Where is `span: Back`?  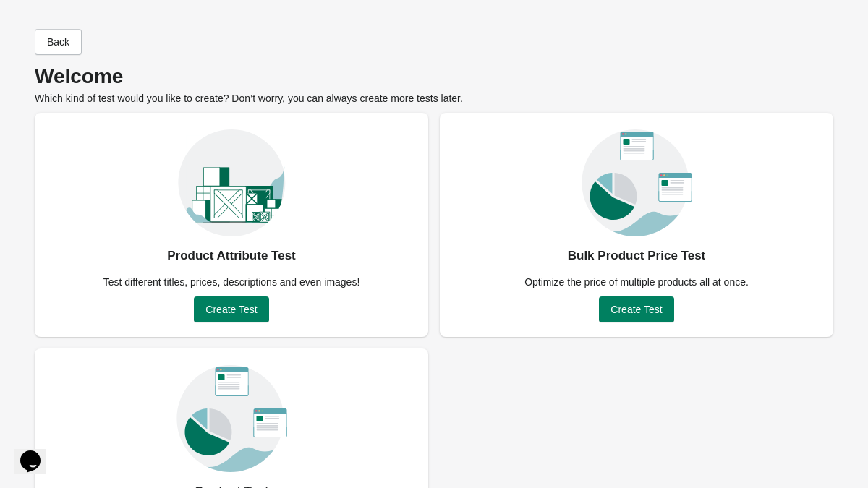 span: Back is located at coordinates (57, 42).